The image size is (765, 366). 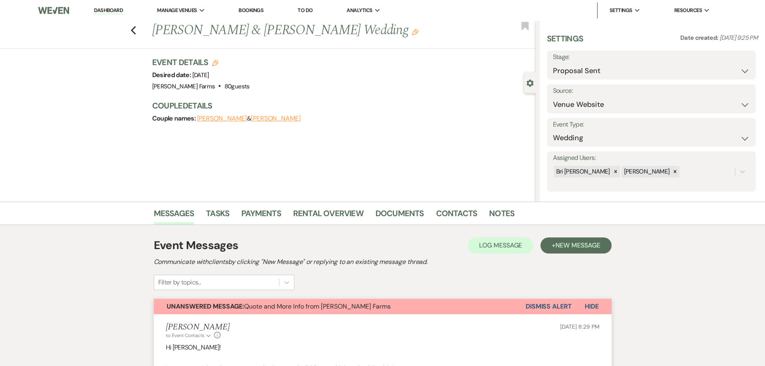 What do you see at coordinates (218, 216) in the screenshot?
I see `a: Tasks` at bounding box center [218, 216].